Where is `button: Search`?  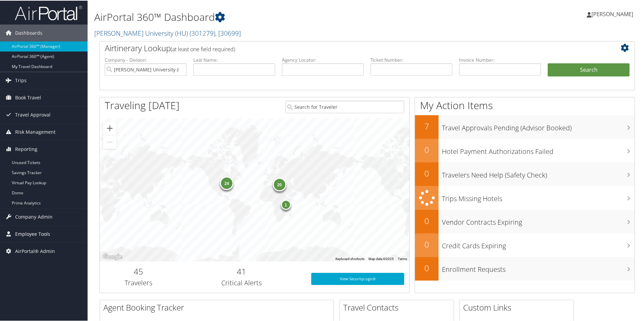 button: Search is located at coordinates (588, 69).